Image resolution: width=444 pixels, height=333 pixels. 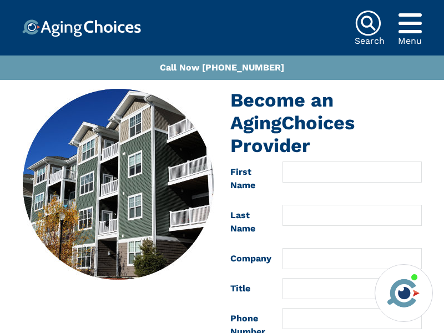 What do you see at coordinates (410, 41) in the screenshot?
I see `div: Menu` at bounding box center [410, 41].